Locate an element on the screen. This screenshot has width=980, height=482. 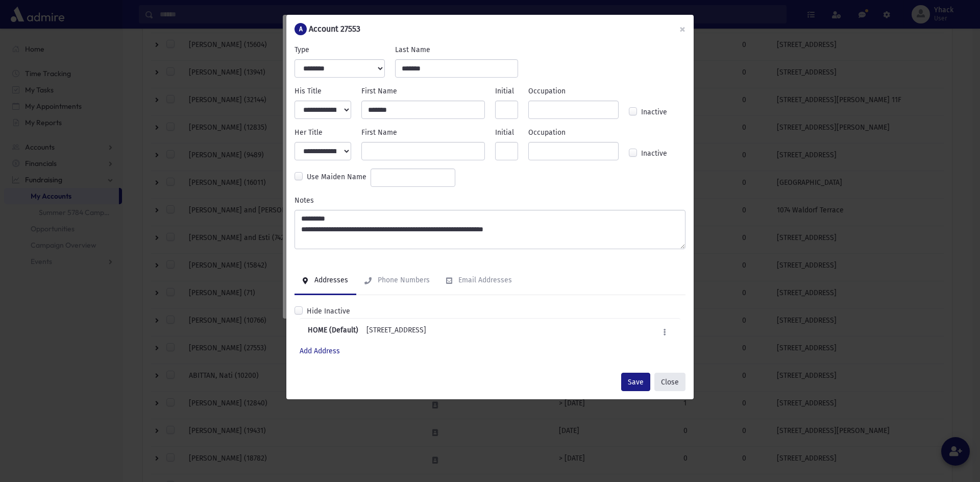
label: Last Name is located at coordinates (412, 50).